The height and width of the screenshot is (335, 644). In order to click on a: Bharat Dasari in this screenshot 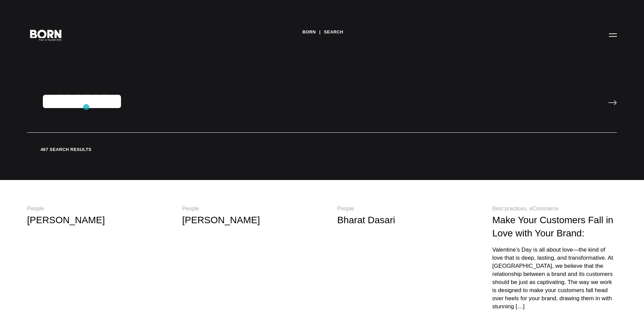, I will do `click(366, 220)`.